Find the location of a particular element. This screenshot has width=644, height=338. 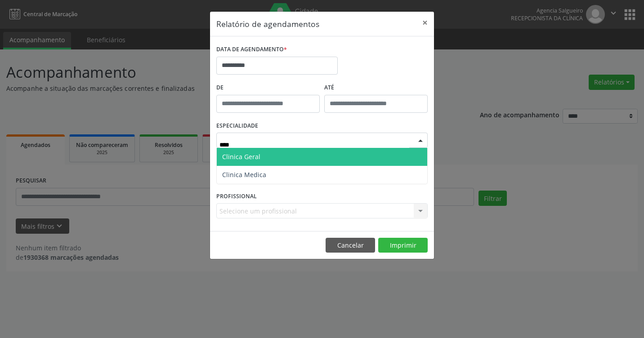

span: Clinica Medica is located at coordinates (244, 174).